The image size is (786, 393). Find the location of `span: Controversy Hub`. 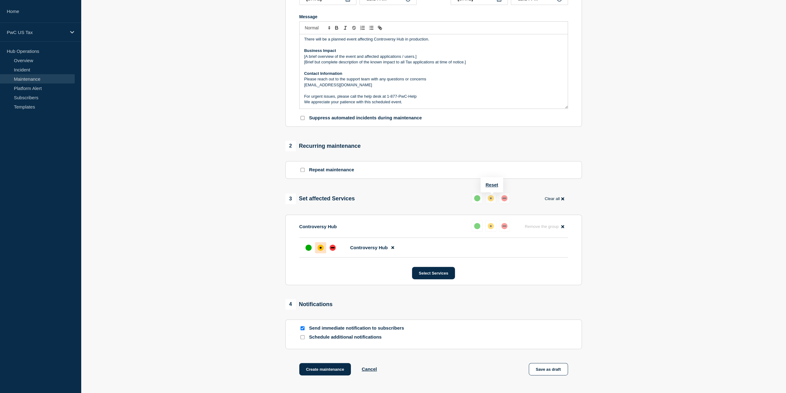

span: Controversy Hub is located at coordinates (369, 247).